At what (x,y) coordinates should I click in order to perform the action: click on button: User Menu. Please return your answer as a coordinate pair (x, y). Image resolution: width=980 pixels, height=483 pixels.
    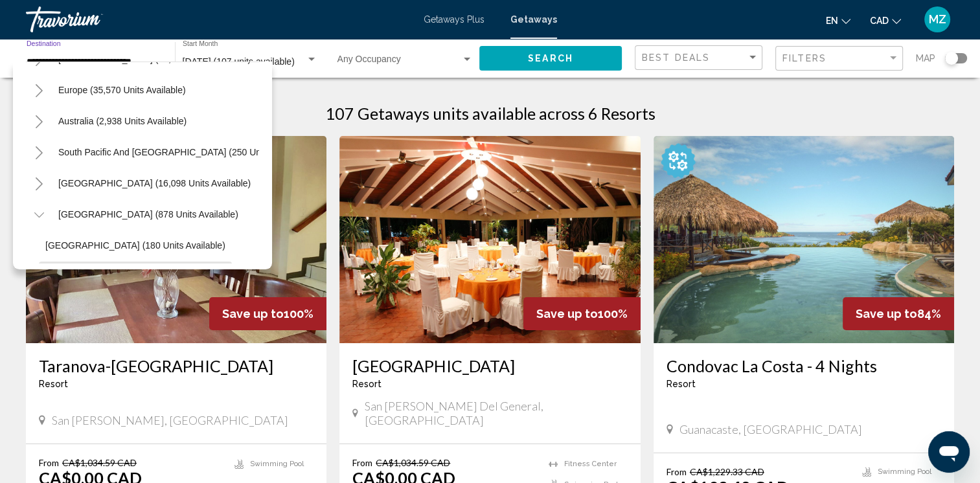
    Looking at the image, I should click on (937, 19).